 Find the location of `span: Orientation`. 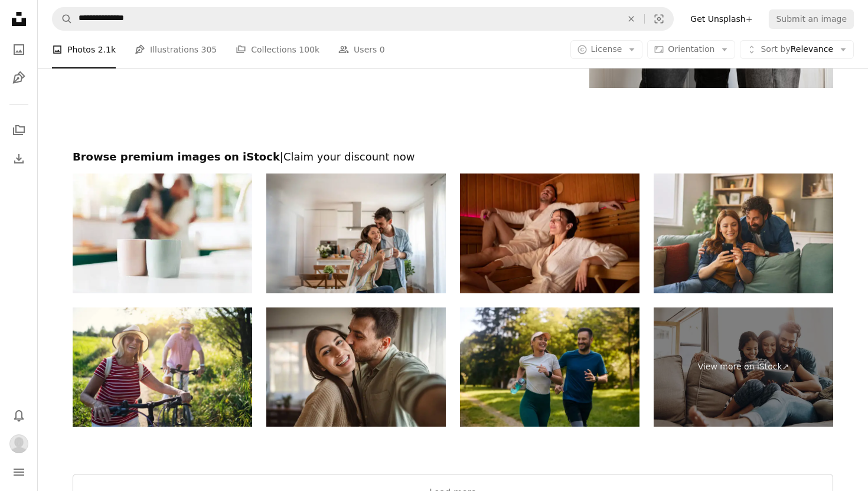

span: Orientation is located at coordinates (691, 49).